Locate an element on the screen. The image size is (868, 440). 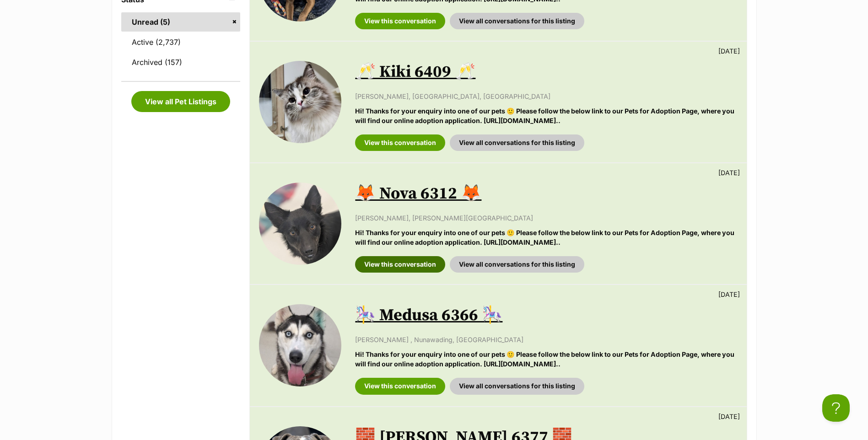
a: Unread (5) is located at coordinates (181, 22).